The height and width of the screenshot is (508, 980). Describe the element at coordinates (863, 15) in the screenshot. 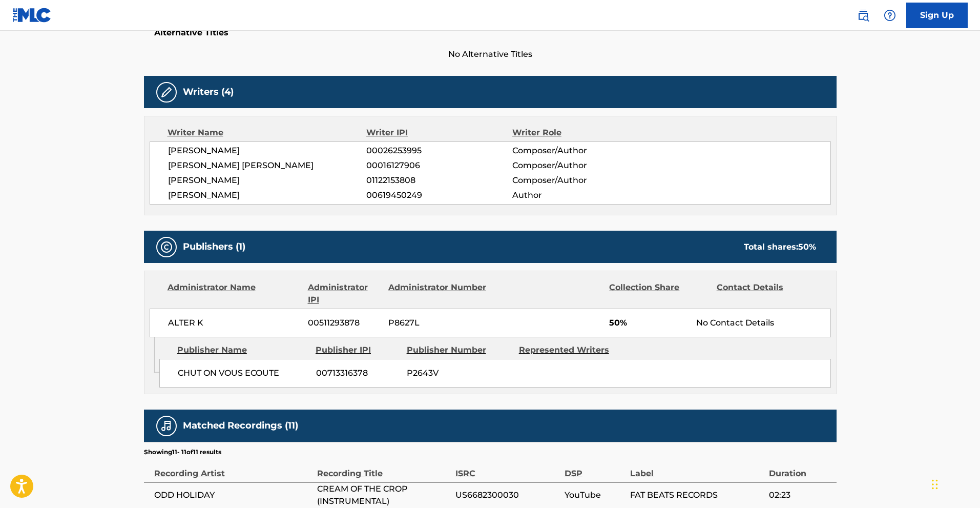

I see `a: Public Search` at that location.